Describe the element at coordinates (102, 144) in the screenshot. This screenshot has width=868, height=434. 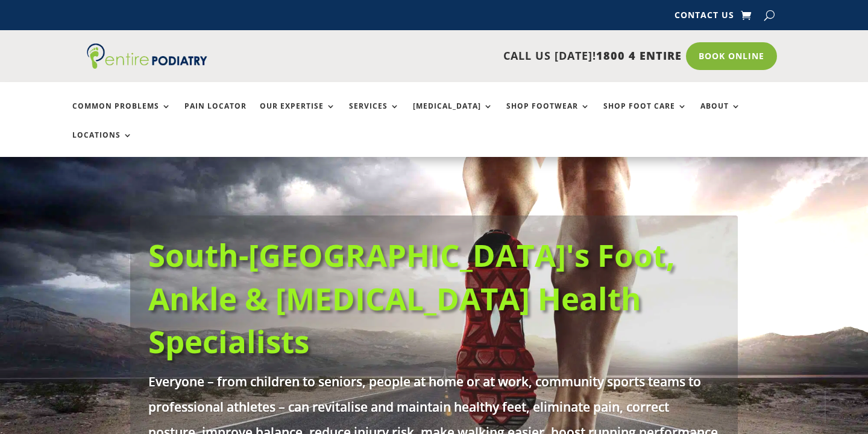
I see `a: Locations` at that location.